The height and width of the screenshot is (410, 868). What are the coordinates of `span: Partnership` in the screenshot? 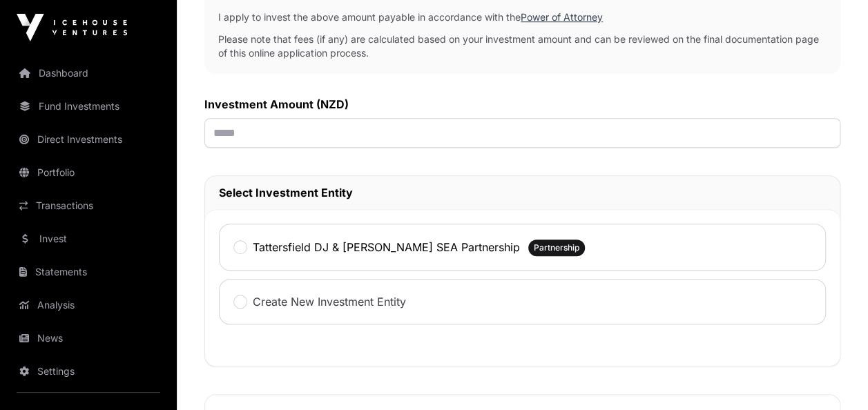 It's located at (557, 248).